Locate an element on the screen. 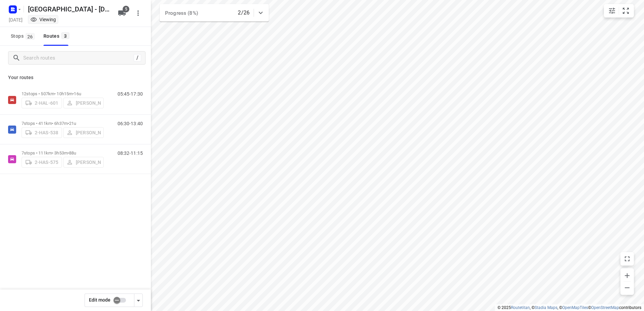 This screenshot has width=644, height=311. button: Map settings is located at coordinates (612, 11).